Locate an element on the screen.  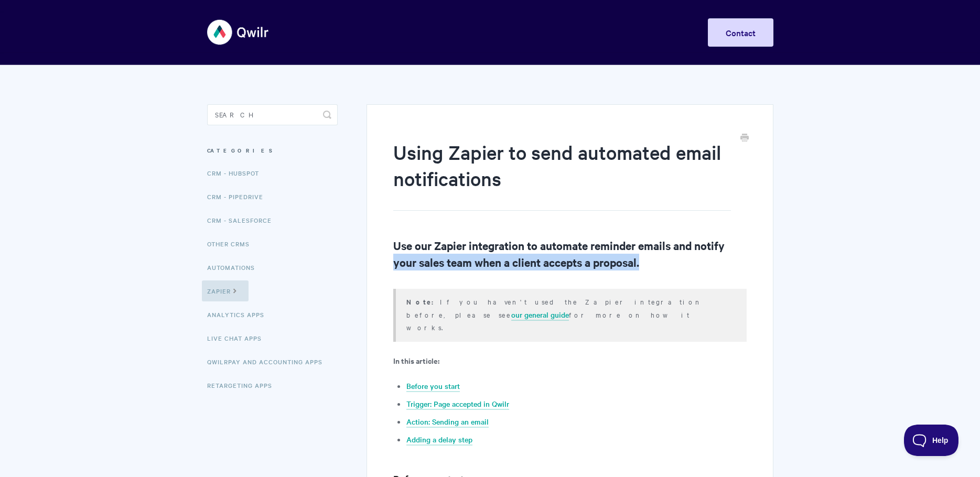
a: Zapier is located at coordinates (225, 291).